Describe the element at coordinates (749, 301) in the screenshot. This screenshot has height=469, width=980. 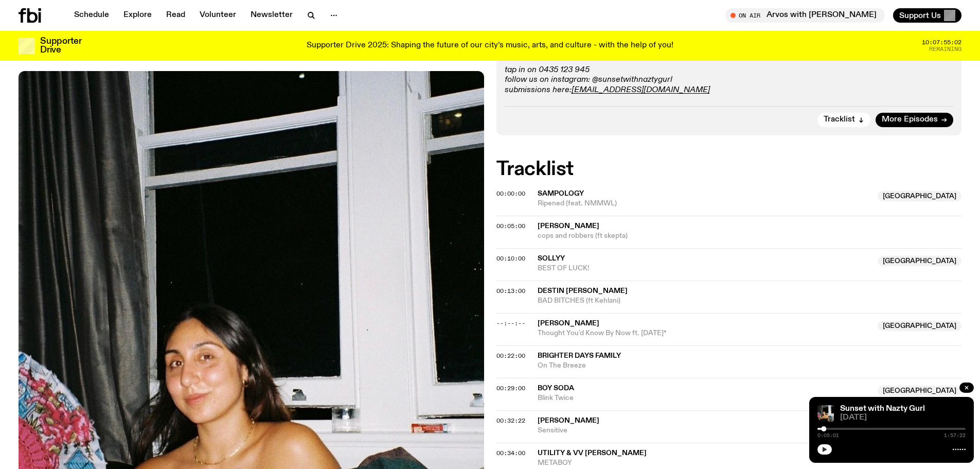
I see `span: BAD BITCHES (ft Kehlani)` at that location.